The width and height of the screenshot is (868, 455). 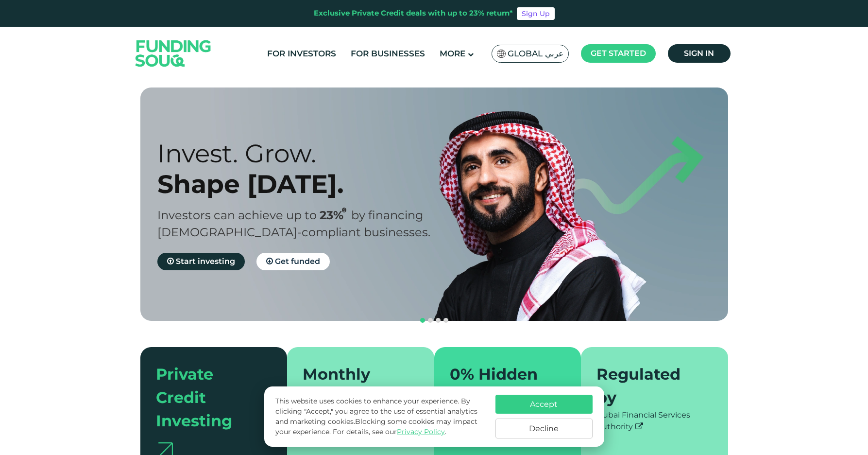 What do you see at coordinates (452, 54) in the screenshot?
I see `span: More` at bounding box center [452, 54].